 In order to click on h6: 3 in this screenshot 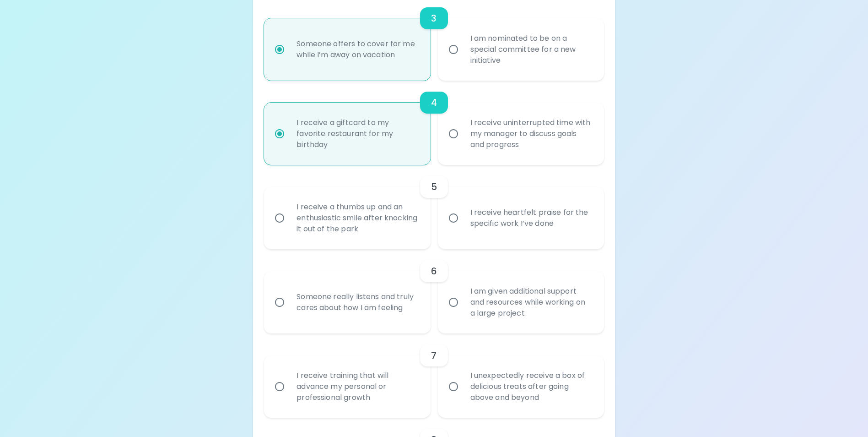, I will do `click(434, 18)`.